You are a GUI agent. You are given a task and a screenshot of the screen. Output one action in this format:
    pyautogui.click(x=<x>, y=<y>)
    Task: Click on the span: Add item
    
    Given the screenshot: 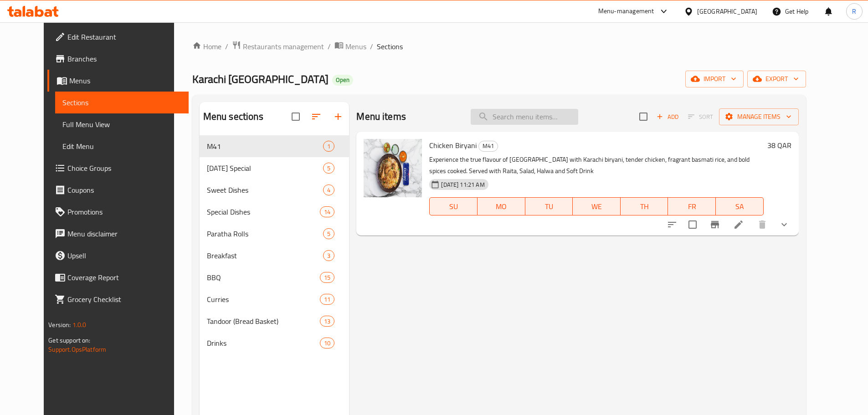 What is the action you would take?
    pyautogui.click(x=667, y=117)
    